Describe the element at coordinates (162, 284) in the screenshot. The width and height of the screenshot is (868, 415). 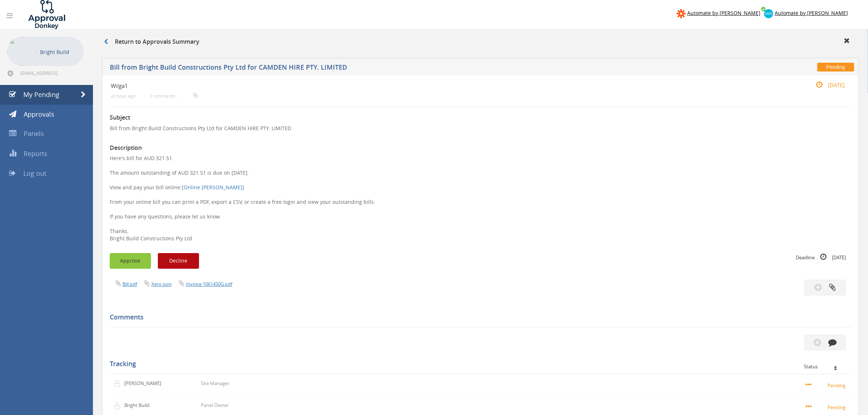
I see `a: Xero.json` at that location.